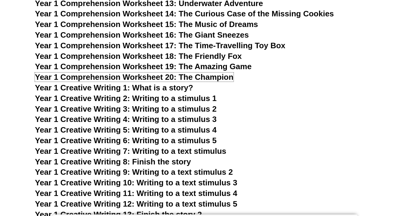 This screenshot has width=410, height=216. Describe the element at coordinates (134, 77) in the screenshot. I see `span: Year 1 Comprehension Worksheet 20: The Champion` at that location.